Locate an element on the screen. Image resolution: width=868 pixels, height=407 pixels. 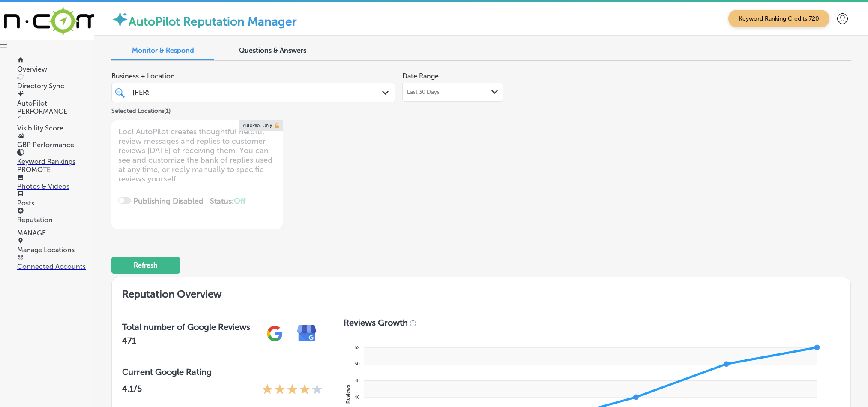
h3: Current Google Rating is located at coordinates (223, 371).